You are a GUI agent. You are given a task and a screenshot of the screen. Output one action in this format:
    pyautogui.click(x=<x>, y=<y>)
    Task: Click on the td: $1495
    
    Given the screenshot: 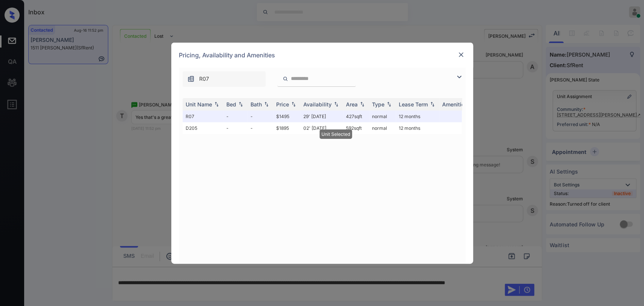 What is the action you would take?
    pyautogui.click(x=287, y=116)
    